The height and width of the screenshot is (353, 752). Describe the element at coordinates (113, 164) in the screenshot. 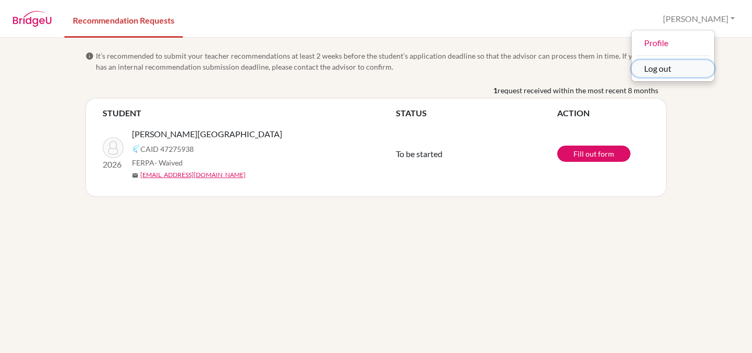

I see `p: 2026` at that location.